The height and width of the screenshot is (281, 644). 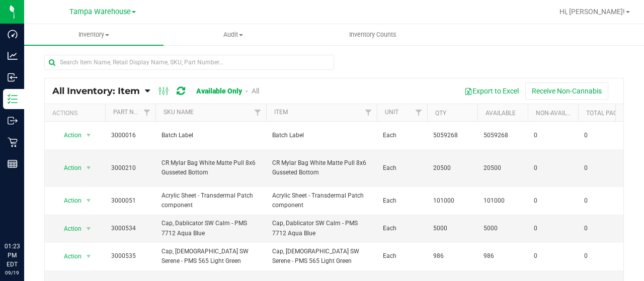 I want to click on span: 3000051, so click(x=130, y=200).